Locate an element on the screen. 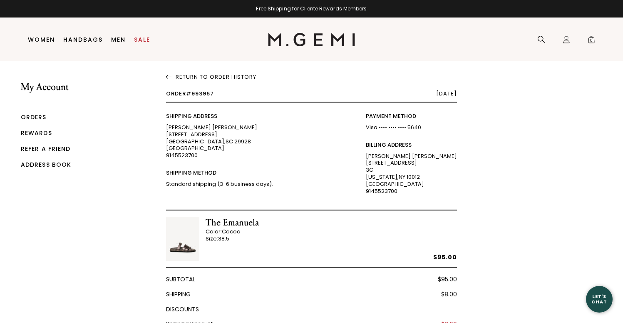  div: Shipping Address is located at coordinates (219, 113).